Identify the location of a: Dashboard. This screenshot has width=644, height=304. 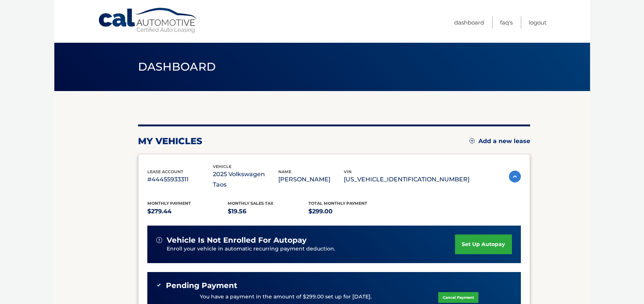
(469, 22).